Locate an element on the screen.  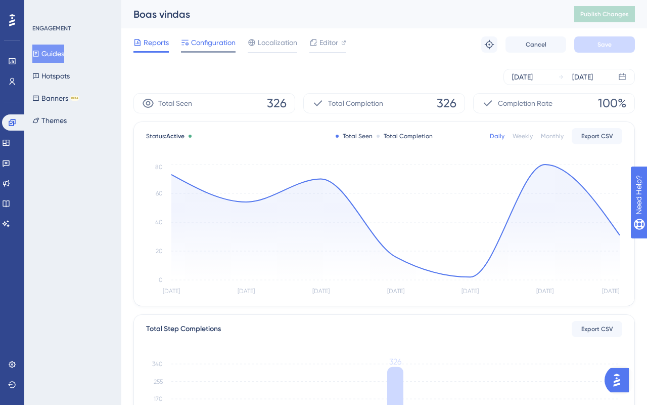
span: Publish Changes is located at coordinates (605, 14).